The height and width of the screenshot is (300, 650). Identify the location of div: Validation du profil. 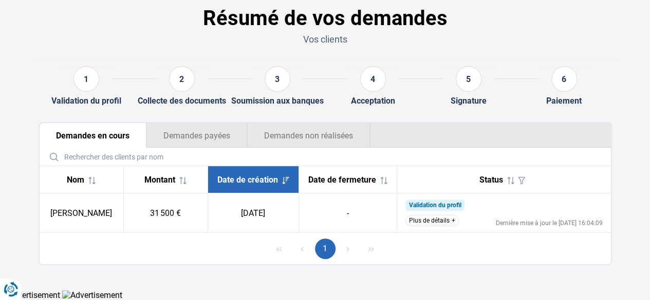
(86, 101).